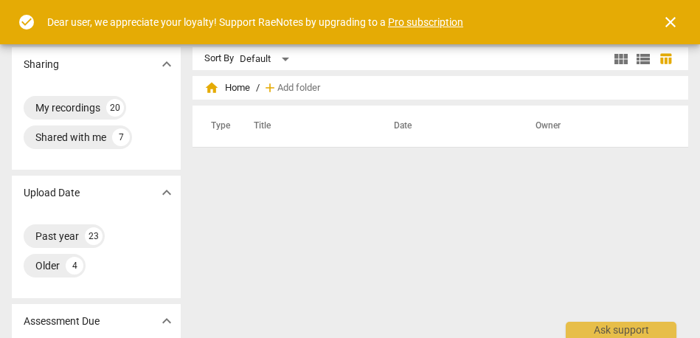 This screenshot has width=700, height=338. Describe the element at coordinates (52, 193) in the screenshot. I see `p: Upload Date` at that location.